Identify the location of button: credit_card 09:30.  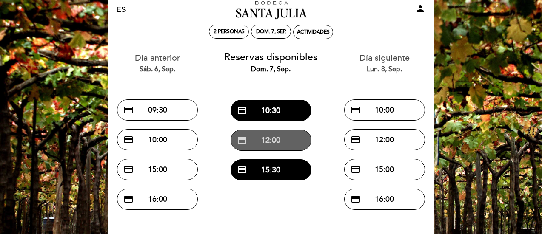
(157, 110).